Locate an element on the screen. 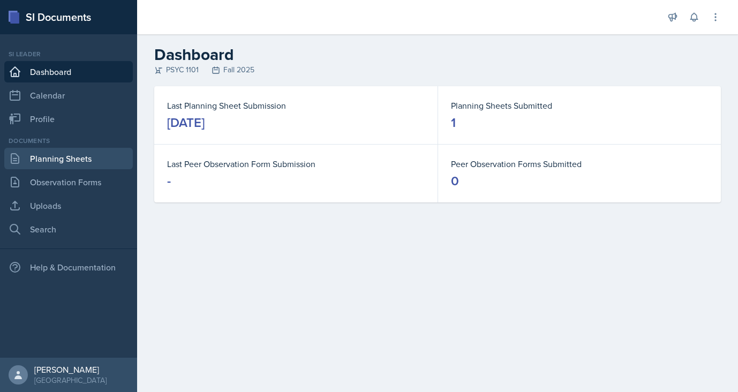 This screenshot has height=392, width=738. div: 0 is located at coordinates (455, 181).